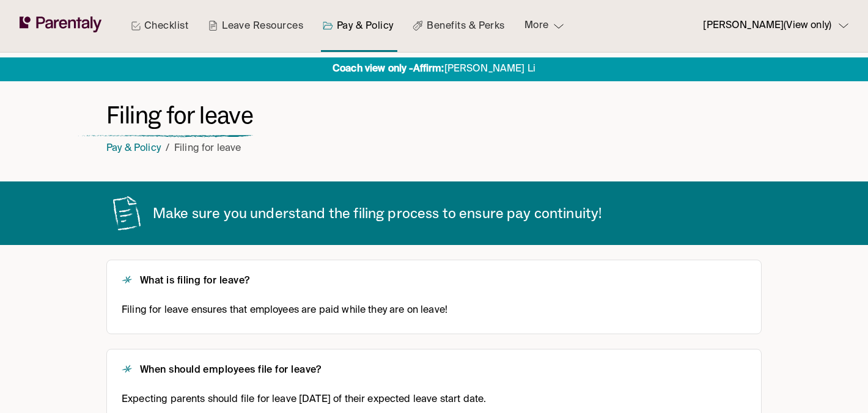 The height and width of the screenshot is (413, 868). Describe the element at coordinates (284, 311) in the screenshot. I see `span: Filing for leave ensures that employees are paid while they are on leave!` at that location.